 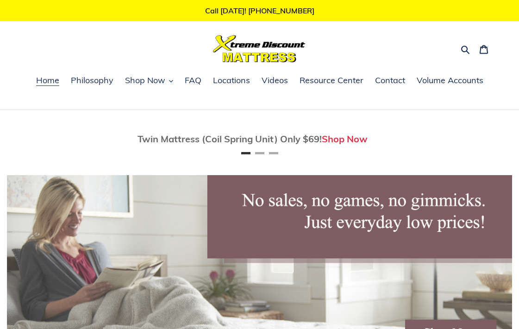 What do you see at coordinates (389, 80) in the screenshot?
I see `span: Contact` at bounding box center [389, 80].